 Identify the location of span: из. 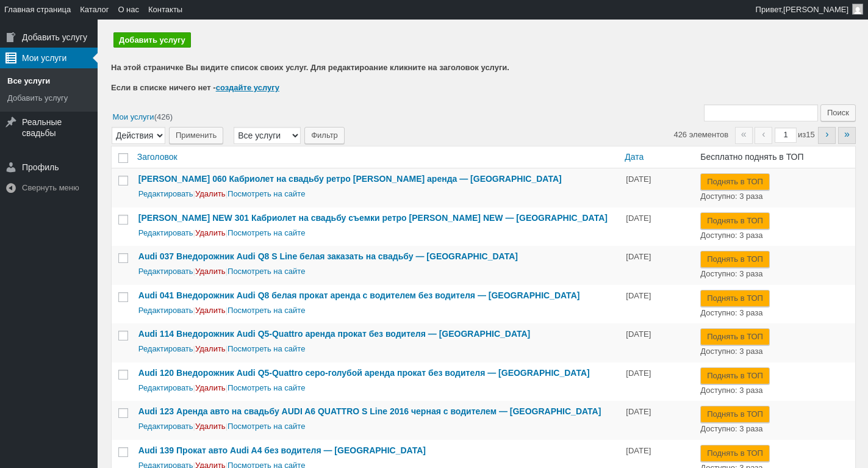
(807, 134).